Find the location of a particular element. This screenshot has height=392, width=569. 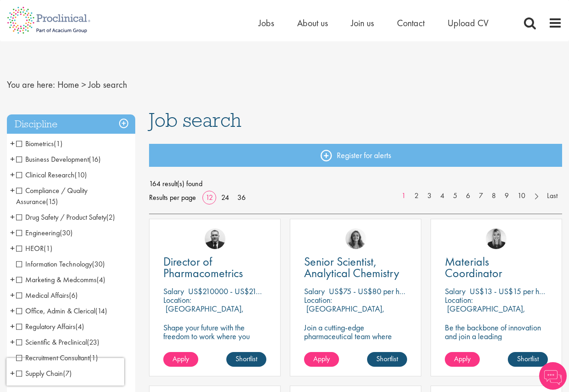

a: 36 is located at coordinates (241, 197).